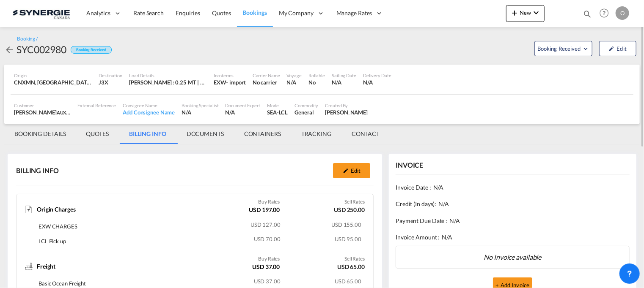 This screenshot has width=644, height=288. What do you see at coordinates (266, 268) in the screenshot?
I see `div: USD 37.00` at bounding box center [266, 268].